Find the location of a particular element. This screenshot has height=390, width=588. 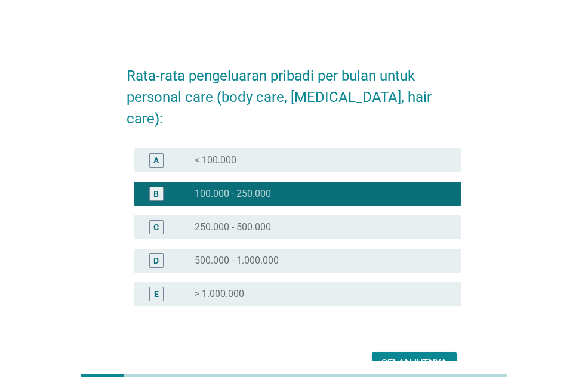

label: 100.000 - 250.000 is located at coordinates (233, 194).